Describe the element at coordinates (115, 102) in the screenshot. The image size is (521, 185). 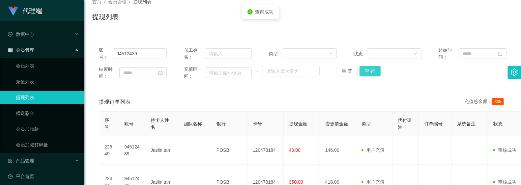
I see `span: 提现订单列表` at that location.